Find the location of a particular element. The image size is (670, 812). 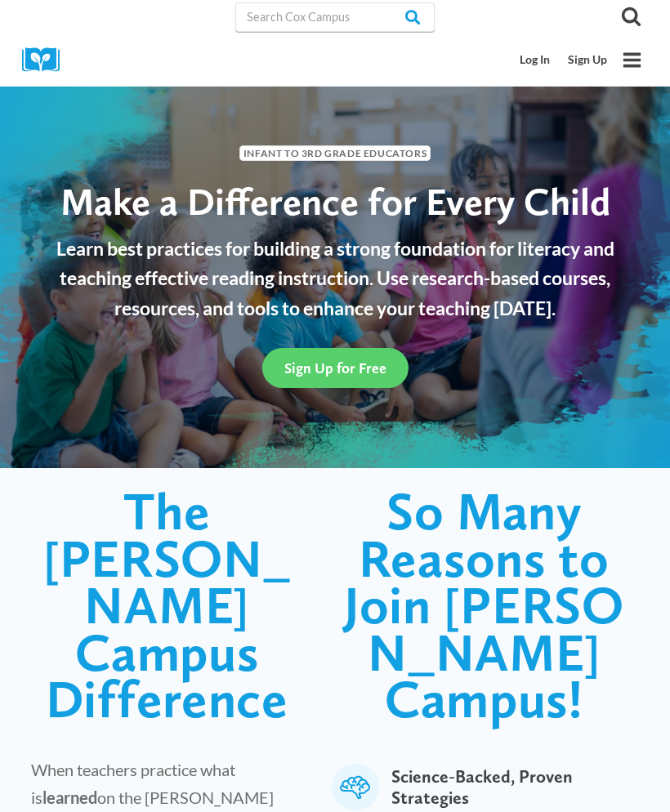

img: Cox Campus is located at coordinates (47, 59).